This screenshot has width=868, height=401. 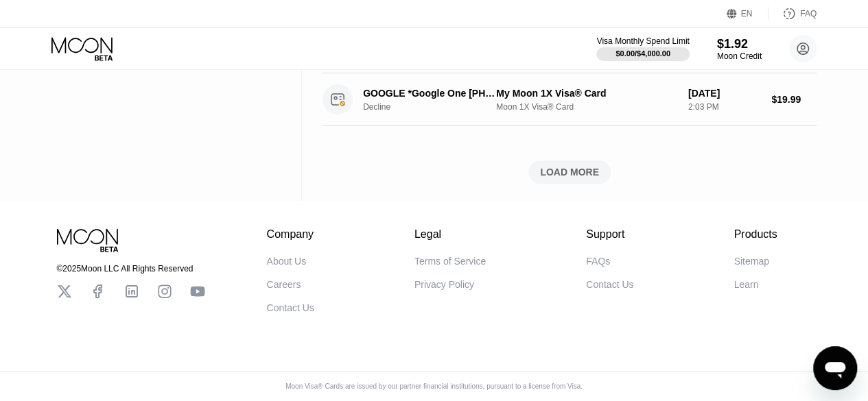 What do you see at coordinates (284, 284) in the screenshot?
I see `div: Careers` at bounding box center [284, 284].